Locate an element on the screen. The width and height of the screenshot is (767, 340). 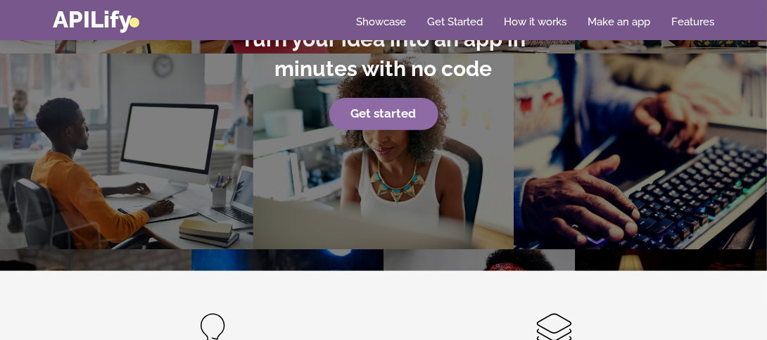
a: Get started is located at coordinates (383, 114).